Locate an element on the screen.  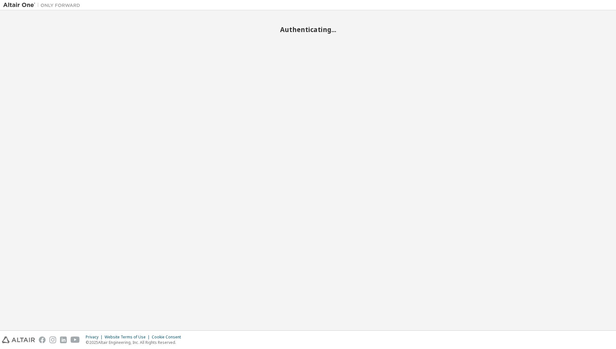
img: Altair One is located at coordinates (43, 5).